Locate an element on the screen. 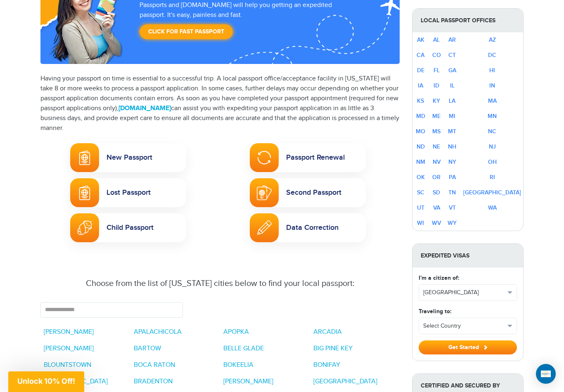 This screenshot has width=564, height=392. a: Lost PassportLost Passport is located at coordinates (128, 192).